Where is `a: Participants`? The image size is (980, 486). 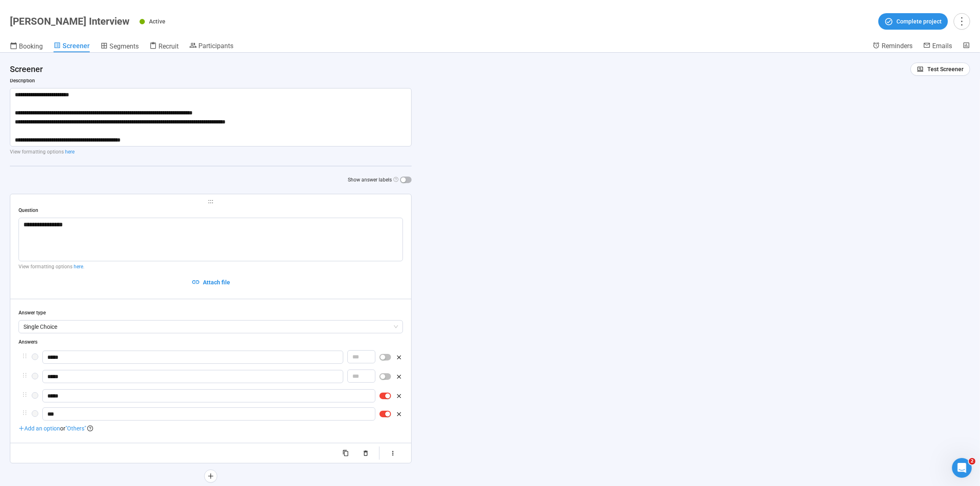
a: Participants is located at coordinates (211, 47).